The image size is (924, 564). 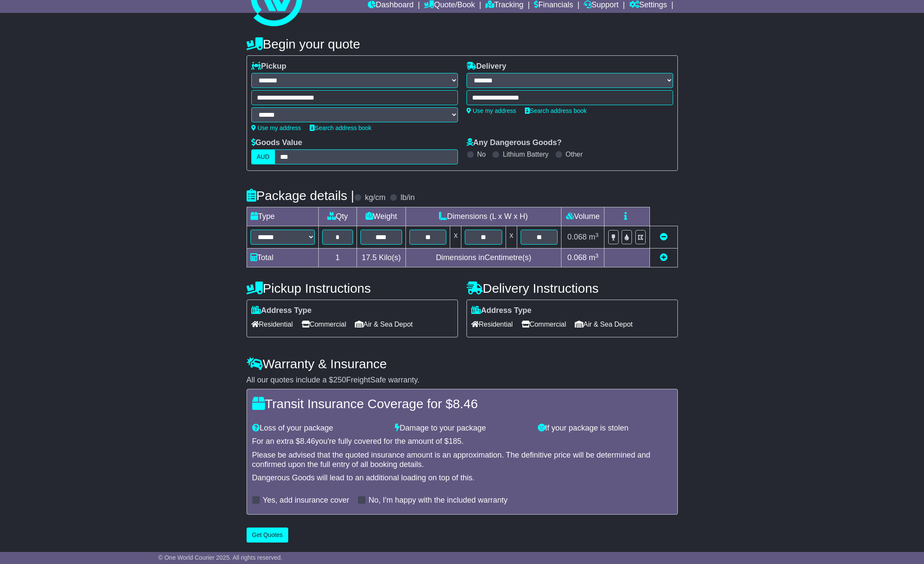 I want to click on td: Volume, so click(x=583, y=217).